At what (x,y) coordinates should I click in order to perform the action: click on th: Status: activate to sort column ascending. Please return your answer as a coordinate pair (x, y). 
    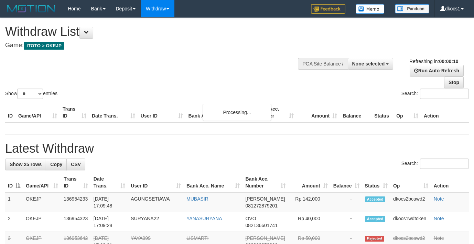
    Looking at the image, I should click on (376, 182).